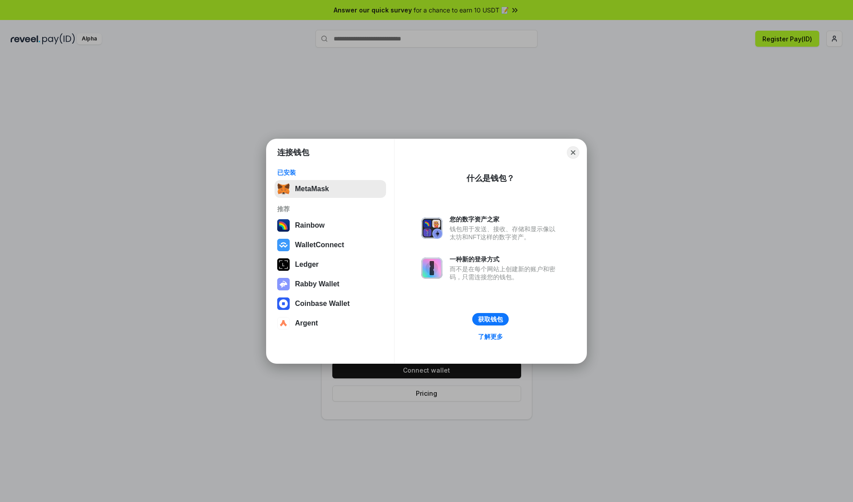 Image resolution: width=853 pixels, height=502 pixels. I want to click on div: Coinbase Wallet, so click(322, 304).